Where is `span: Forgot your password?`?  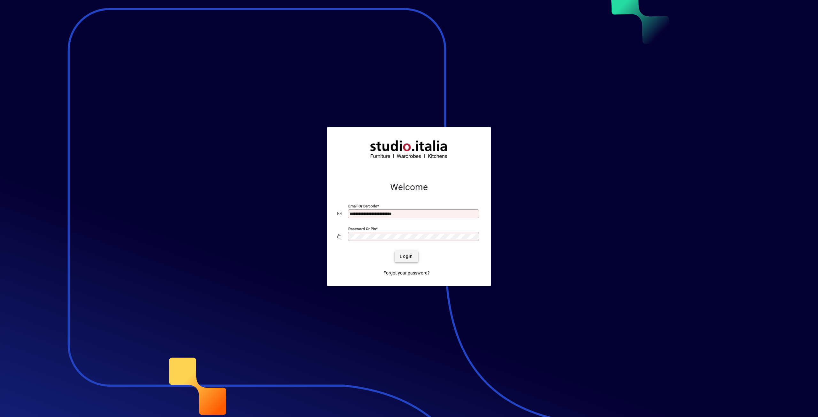 span: Forgot your password? is located at coordinates (407, 273).